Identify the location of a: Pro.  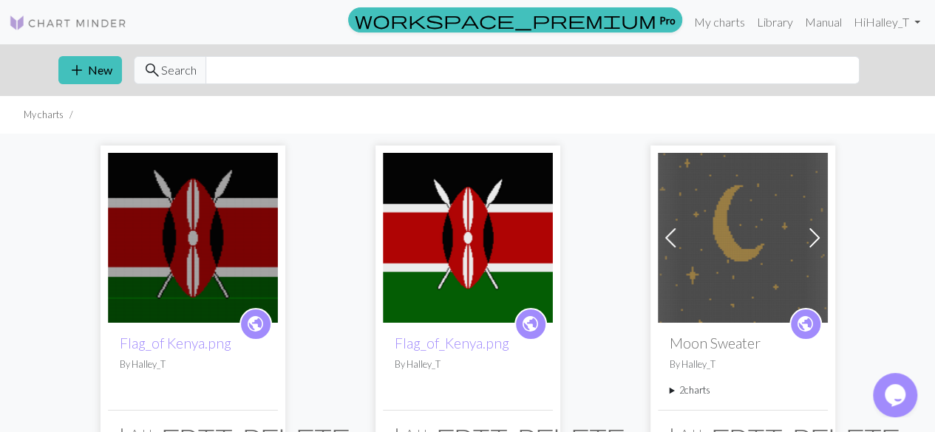
(515, 20).